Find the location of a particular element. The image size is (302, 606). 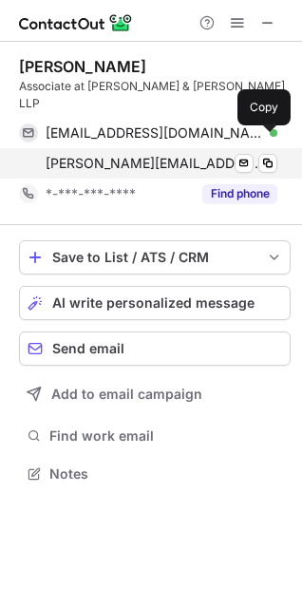

button: Add to email campaign is located at coordinates (155, 394).